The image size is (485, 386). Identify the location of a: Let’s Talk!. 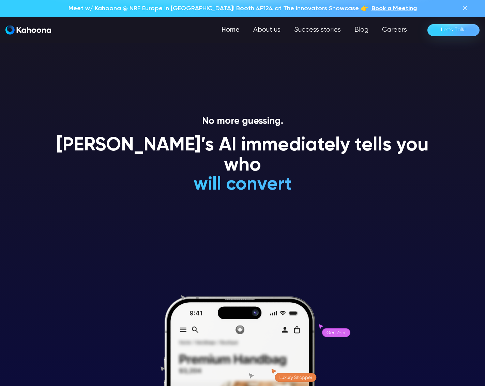
(453, 30).